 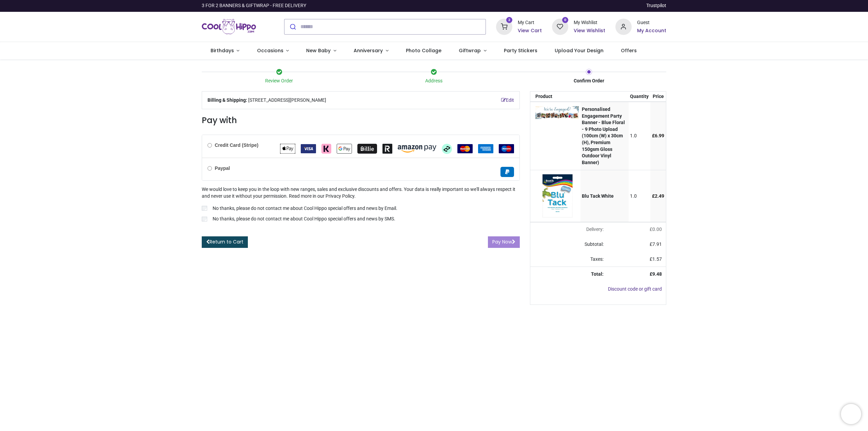 I want to click on div: 3 FOR 2 BANNERS & GIFTWRAP - FREE DELIVERY, so click(x=254, y=6).